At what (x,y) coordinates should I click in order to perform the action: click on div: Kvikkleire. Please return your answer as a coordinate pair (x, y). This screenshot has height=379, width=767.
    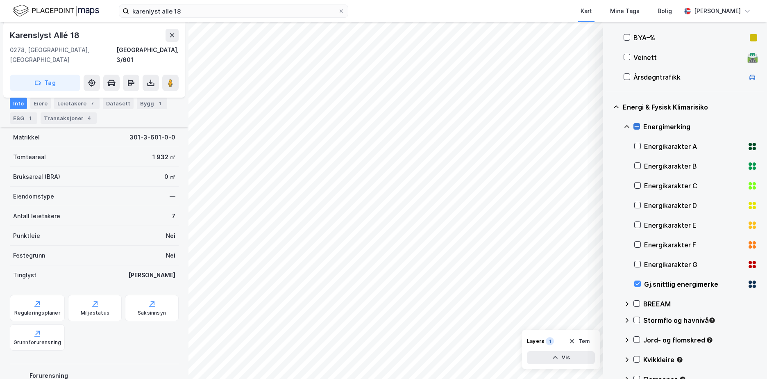
    Looking at the image, I should click on (700, 359).